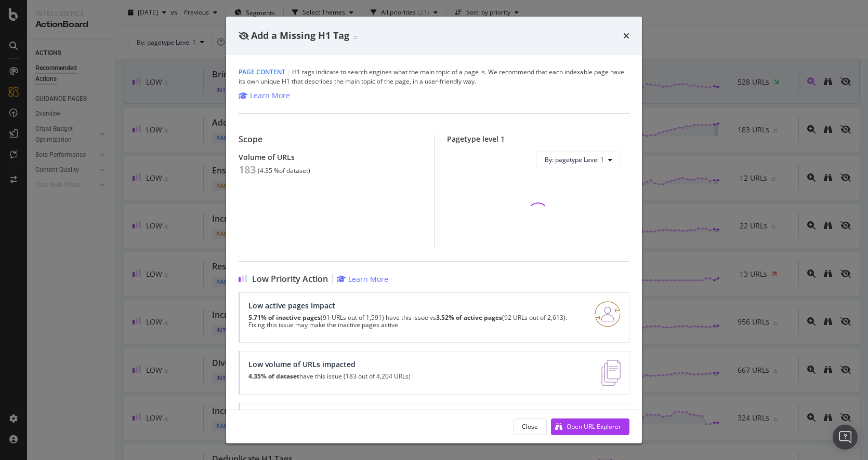  What do you see at coordinates (283, 171) in the screenshot?
I see `div: ( 4.35 % of dataset )` at bounding box center [283, 171].